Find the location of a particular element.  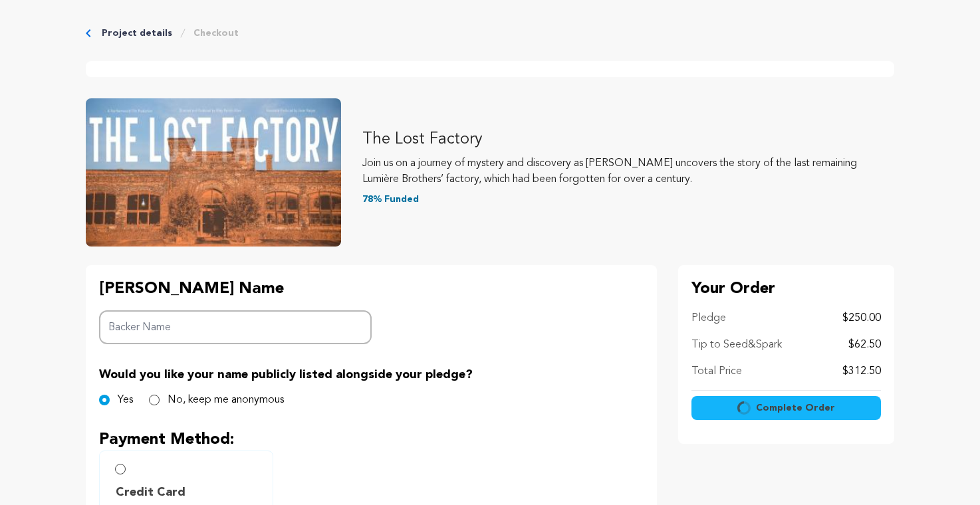

p: Tip to Seed&Spark is located at coordinates (737, 345).